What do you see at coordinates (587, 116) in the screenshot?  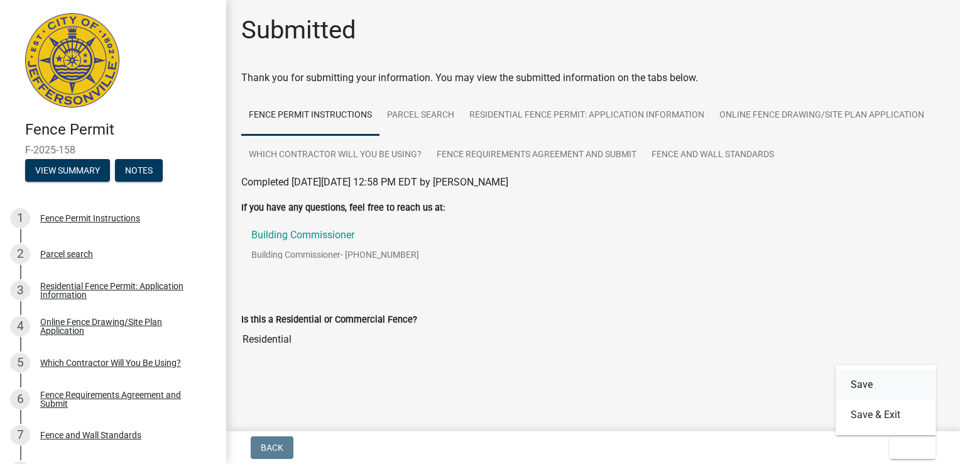 I see `a: Residential Fence Permit: Application Information` at bounding box center [587, 116].